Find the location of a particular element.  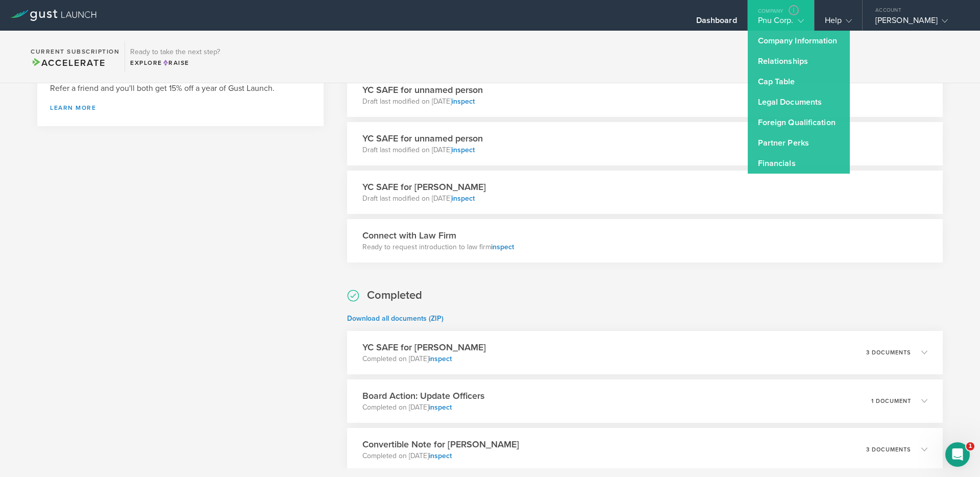

span: 1 is located at coordinates (971, 447).